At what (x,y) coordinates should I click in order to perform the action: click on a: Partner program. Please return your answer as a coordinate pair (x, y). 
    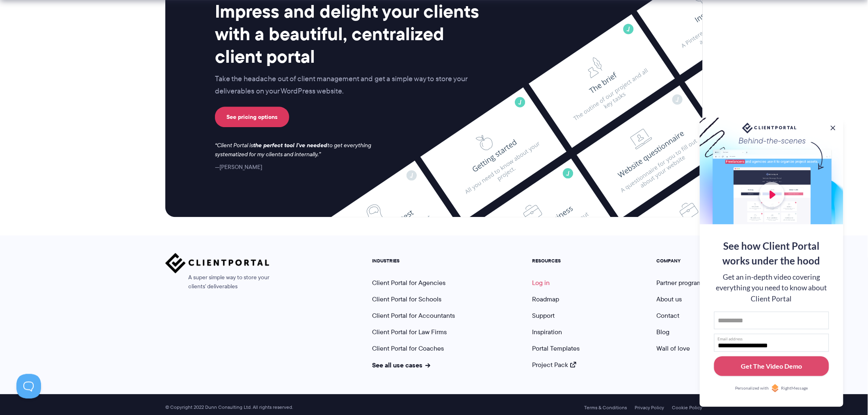
    Looking at the image, I should click on (680, 282).